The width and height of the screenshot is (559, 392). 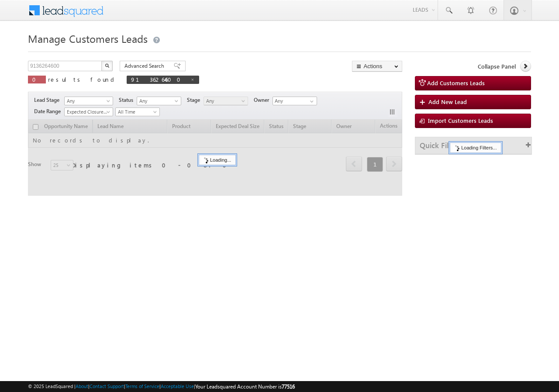 What do you see at coordinates (288, 386) in the screenshot?
I see `span: 77516` at bounding box center [288, 386].